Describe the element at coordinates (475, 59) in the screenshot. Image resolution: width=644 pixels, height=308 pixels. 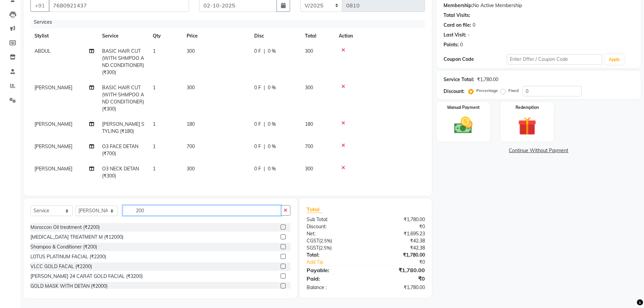
I see `div: Coupon Code` at that location.